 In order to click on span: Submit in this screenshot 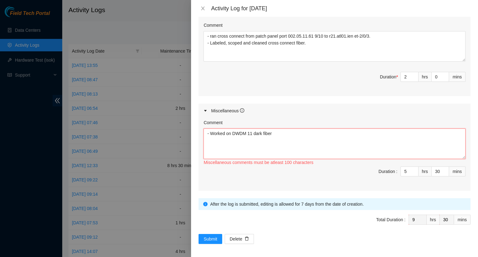, I will do `click(210, 239)`.